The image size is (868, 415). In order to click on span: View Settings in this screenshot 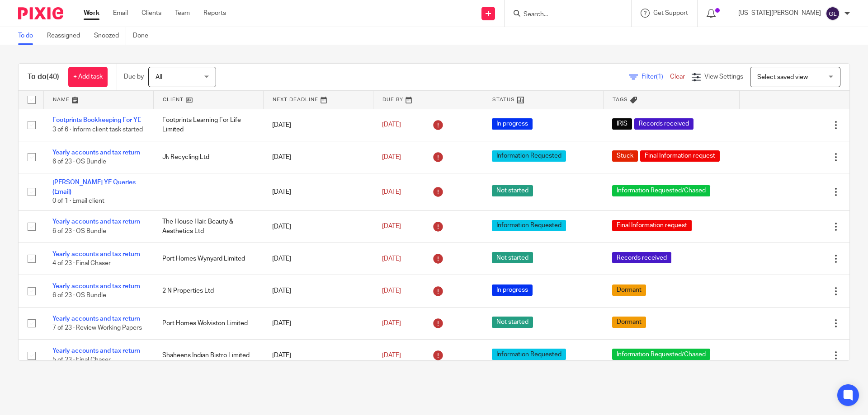, I will do `click(724, 77)`.